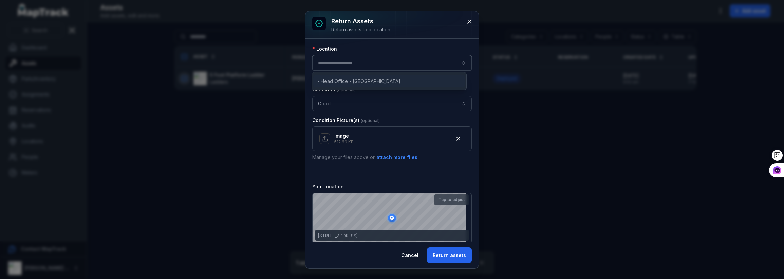 The height and width of the screenshot is (279, 784). I want to click on button: Good, so click(392, 103).